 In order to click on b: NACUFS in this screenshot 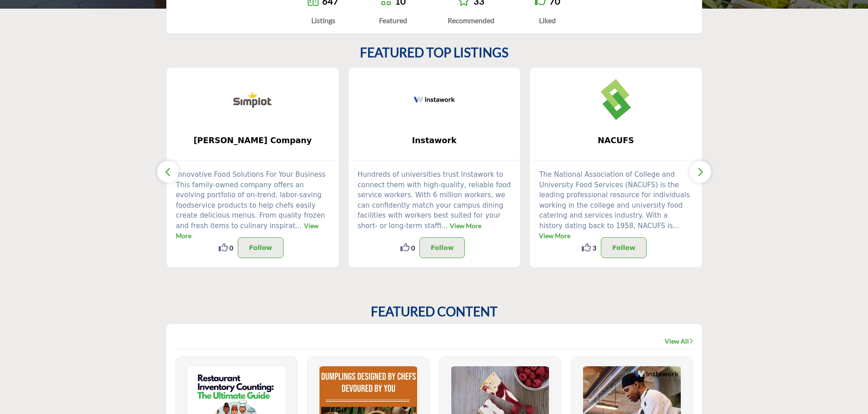, I will do `click(616, 140)`.